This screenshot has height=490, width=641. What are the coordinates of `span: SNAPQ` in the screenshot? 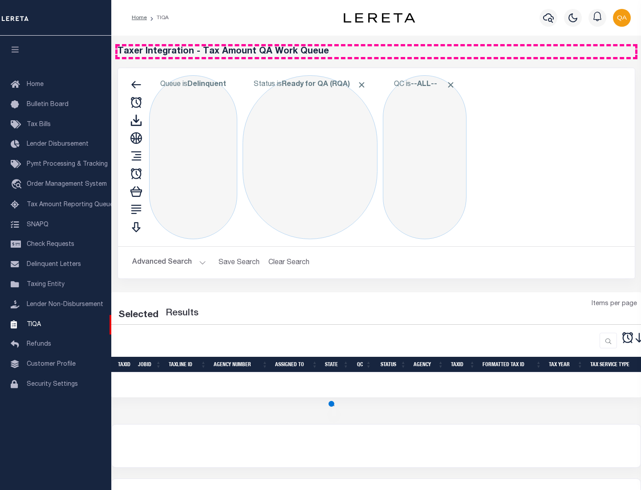 It's located at (37, 224).